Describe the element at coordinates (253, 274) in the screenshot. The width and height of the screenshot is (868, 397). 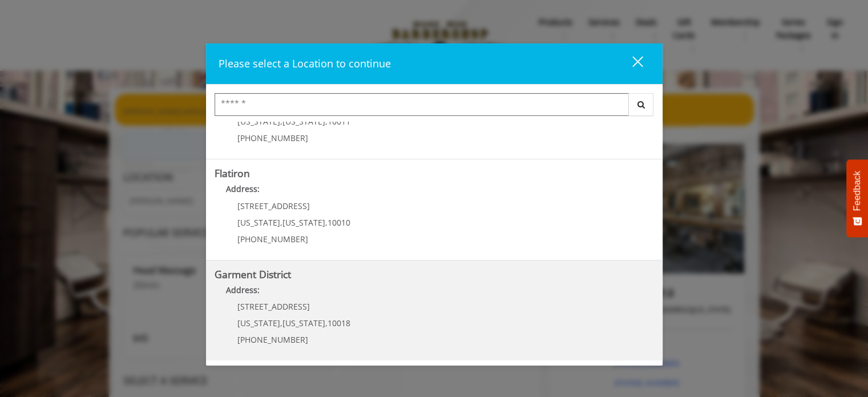
I see `b: Garment District` at that location.